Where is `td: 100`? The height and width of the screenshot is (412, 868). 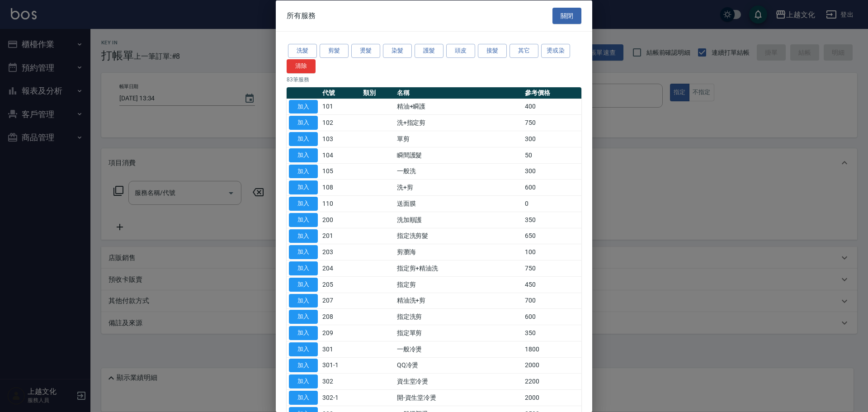
td: 100 is located at coordinates (552, 252).